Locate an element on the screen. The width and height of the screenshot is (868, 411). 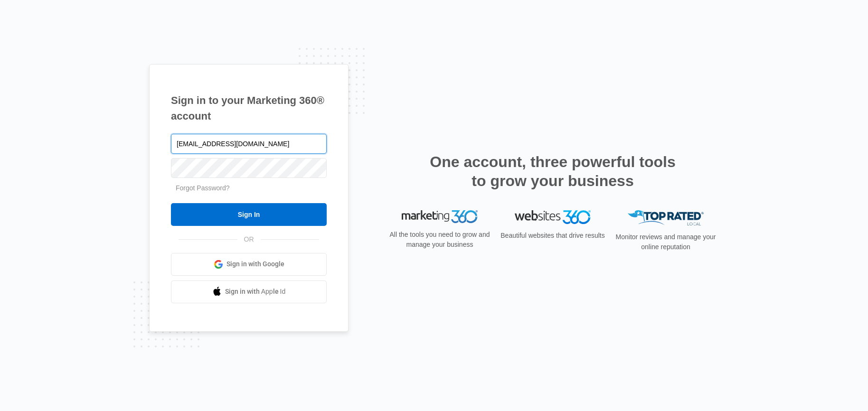
a: Sign in with Apple Id is located at coordinates (249, 292).